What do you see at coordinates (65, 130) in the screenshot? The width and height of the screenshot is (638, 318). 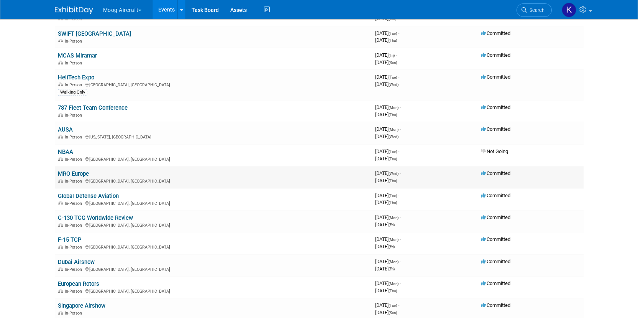 I see `a: AUSA` at bounding box center [65, 130].